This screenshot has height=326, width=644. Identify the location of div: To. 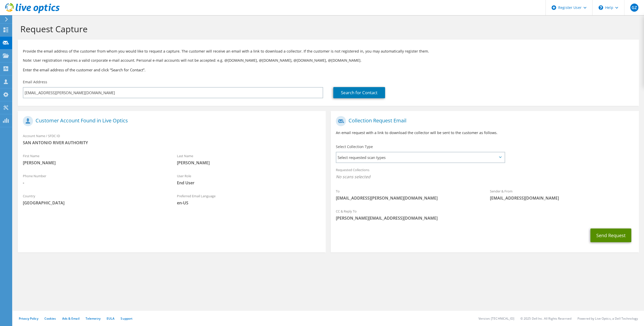
(408, 194).